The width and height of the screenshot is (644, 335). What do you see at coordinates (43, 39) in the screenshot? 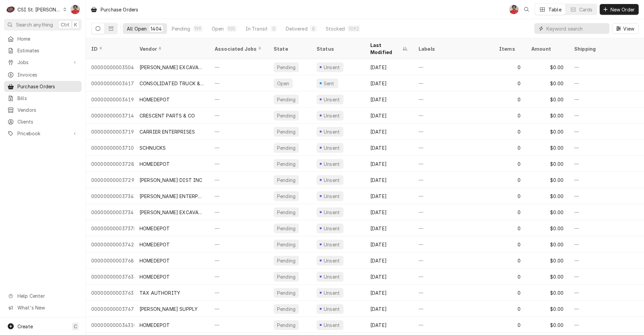
I see `a: Home` at bounding box center [43, 39].